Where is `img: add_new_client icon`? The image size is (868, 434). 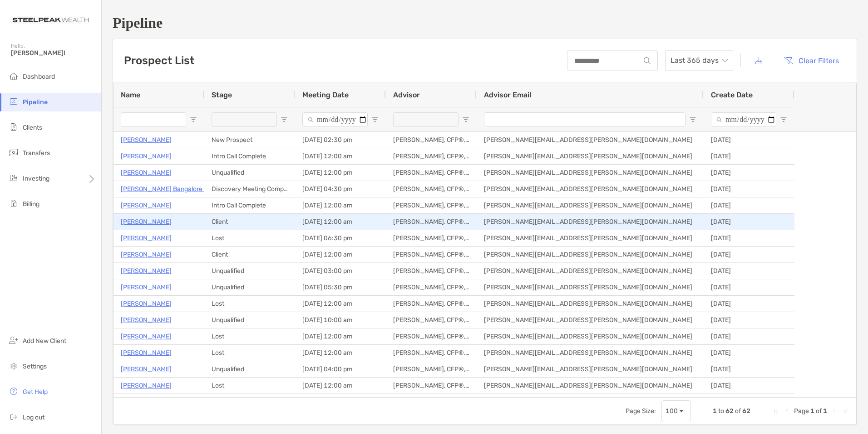
img: add_new_client icon is located at coordinates (13, 340).